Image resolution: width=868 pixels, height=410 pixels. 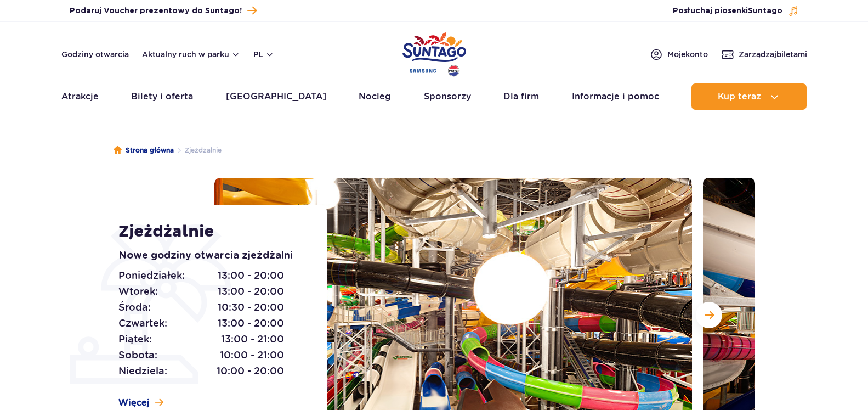 What do you see at coordinates (374, 96) in the screenshot?
I see `a: Nocleg` at bounding box center [374, 96].